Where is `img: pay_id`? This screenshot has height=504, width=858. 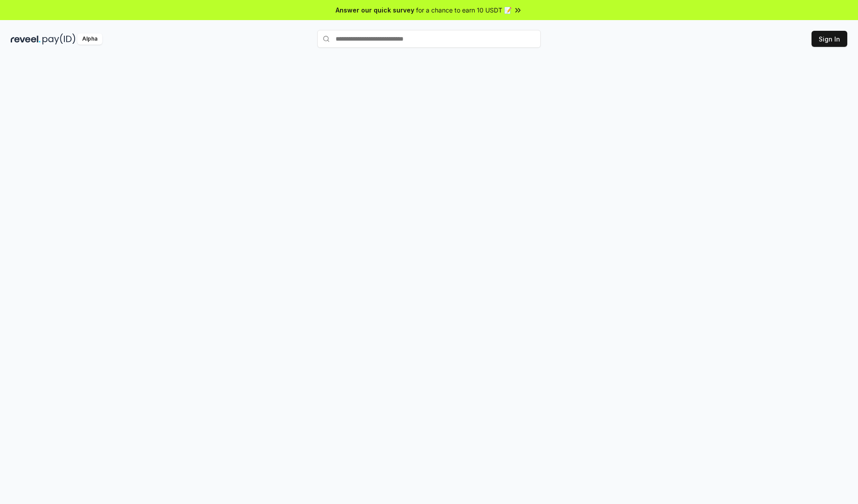
img: pay_id is located at coordinates (59, 39).